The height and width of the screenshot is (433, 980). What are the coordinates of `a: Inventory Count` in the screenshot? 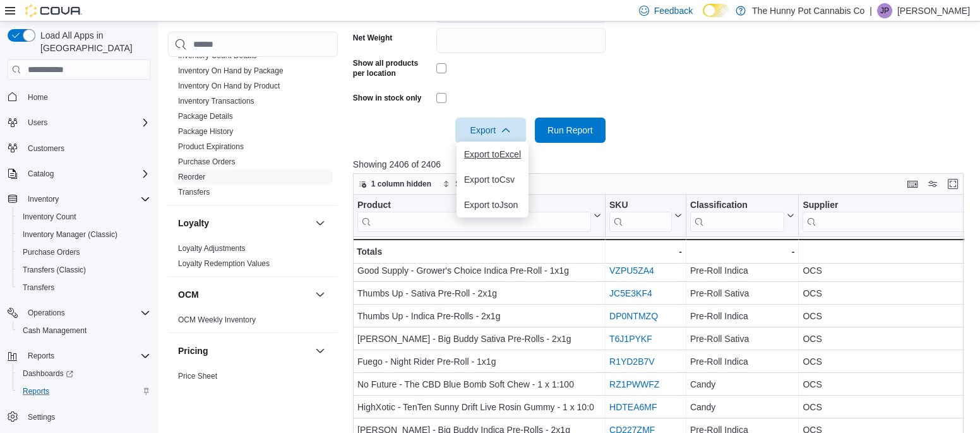 It's located at (49, 217).